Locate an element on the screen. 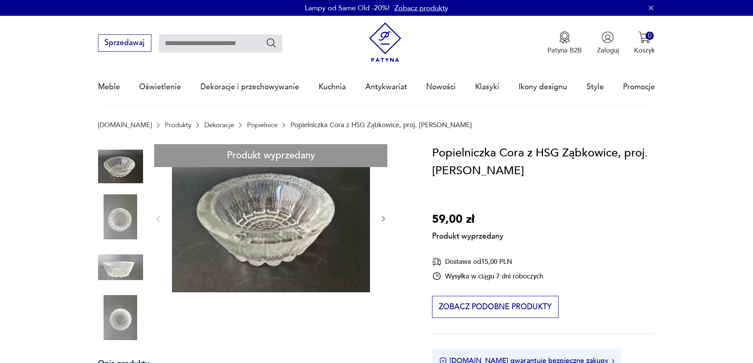 The width and height of the screenshot is (753, 363). a: Klasyki is located at coordinates (487, 87).